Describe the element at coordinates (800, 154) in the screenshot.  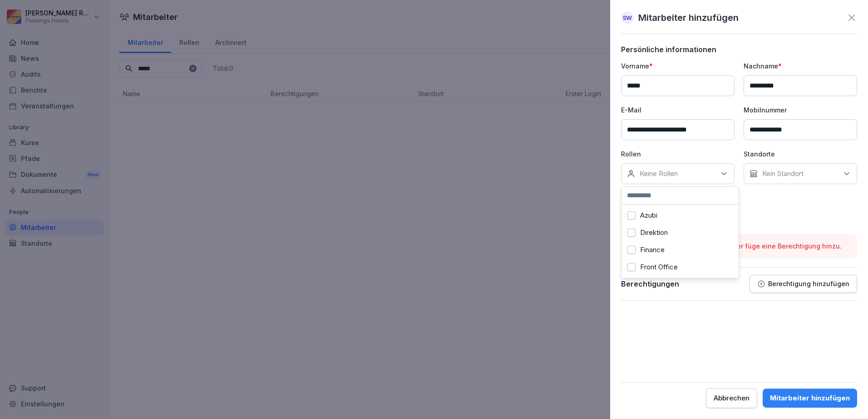
I see `p: Standorte` at that location.